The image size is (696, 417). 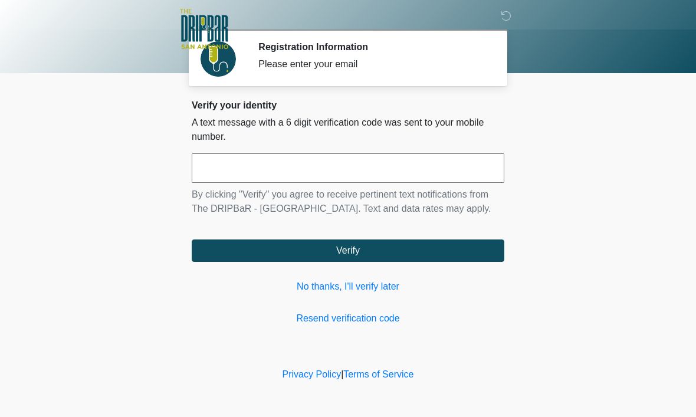 I want to click on a: No thanks, I'll verify later, so click(x=348, y=287).